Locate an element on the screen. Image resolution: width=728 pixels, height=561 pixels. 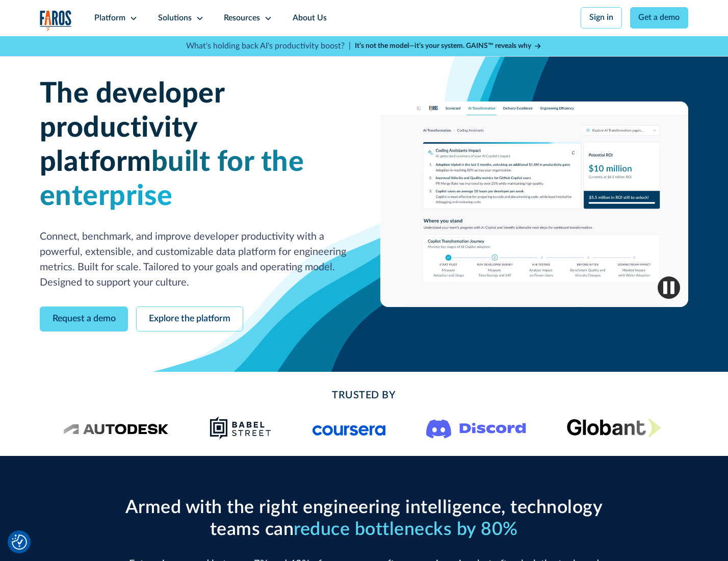
img: Logo of the analytics and reporting company Faros. is located at coordinates (56, 20).